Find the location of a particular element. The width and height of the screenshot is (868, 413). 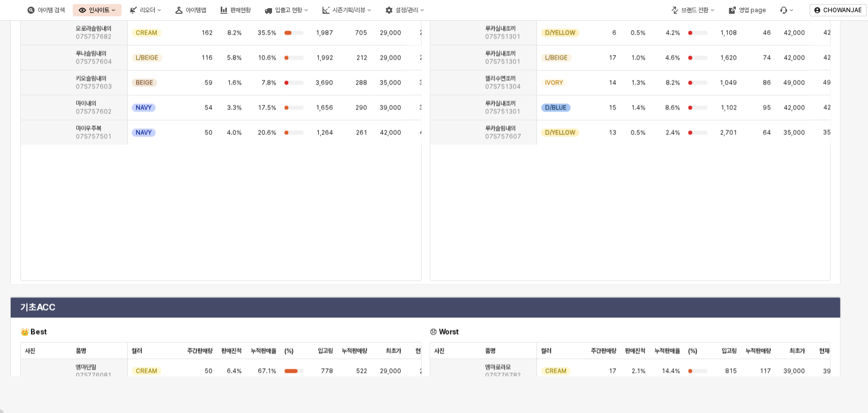

span: 1,992 is located at coordinates (324, 57).